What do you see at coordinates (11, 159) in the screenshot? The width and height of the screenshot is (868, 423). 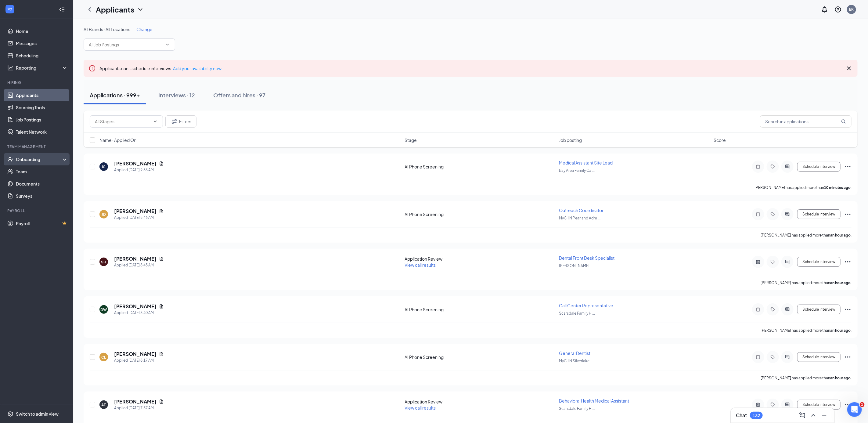 I see `svg: UserCheck` at bounding box center [11, 159].